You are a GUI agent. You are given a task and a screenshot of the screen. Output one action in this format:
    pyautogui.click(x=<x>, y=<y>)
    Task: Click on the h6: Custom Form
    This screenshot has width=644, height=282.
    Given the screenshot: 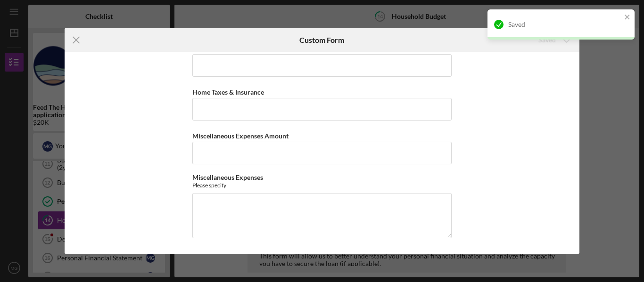 What is the action you would take?
    pyautogui.click(x=321, y=40)
    